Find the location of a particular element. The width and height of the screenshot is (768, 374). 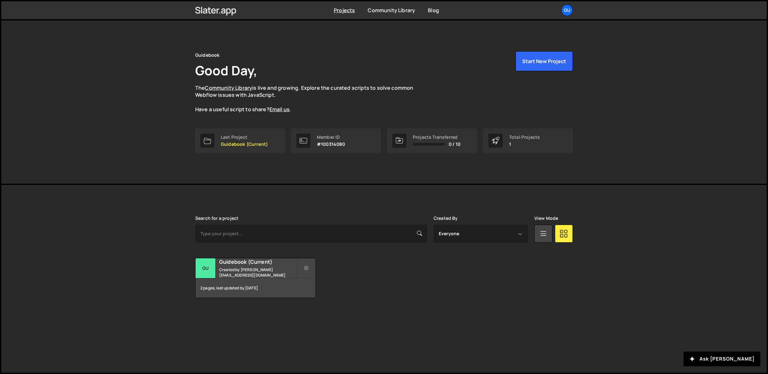

div: Last Project is located at coordinates (244, 137).